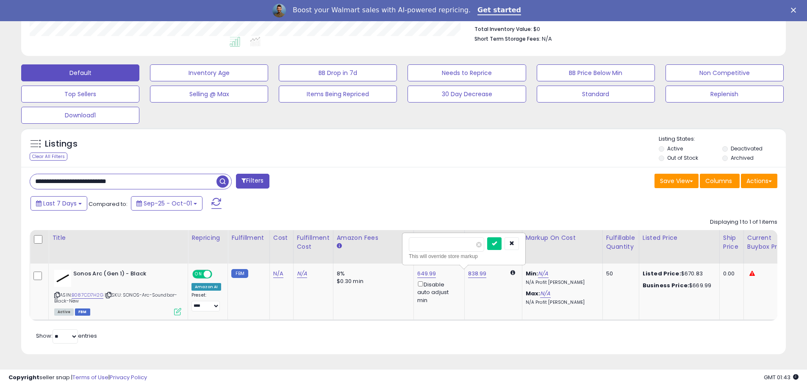 The height and width of the screenshot is (386, 807). Describe the element at coordinates (759, 181) in the screenshot. I see `button: Actions` at that location.